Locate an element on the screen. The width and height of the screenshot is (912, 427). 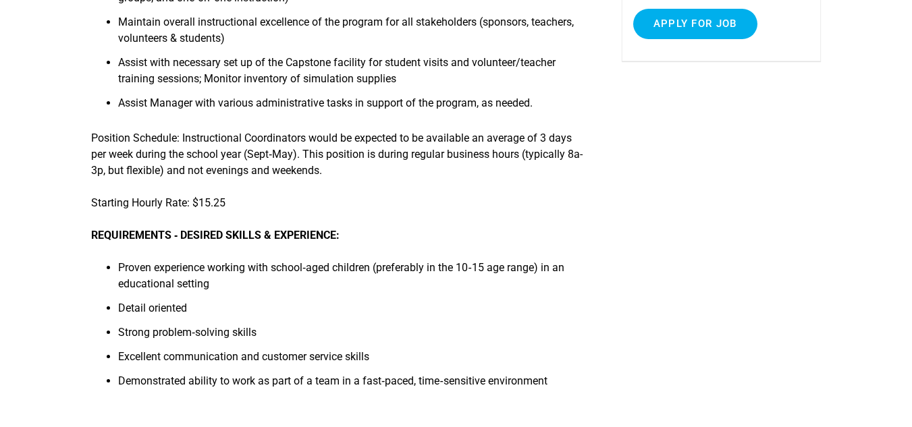
input: Apply for job is located at coordinates (695, 24).